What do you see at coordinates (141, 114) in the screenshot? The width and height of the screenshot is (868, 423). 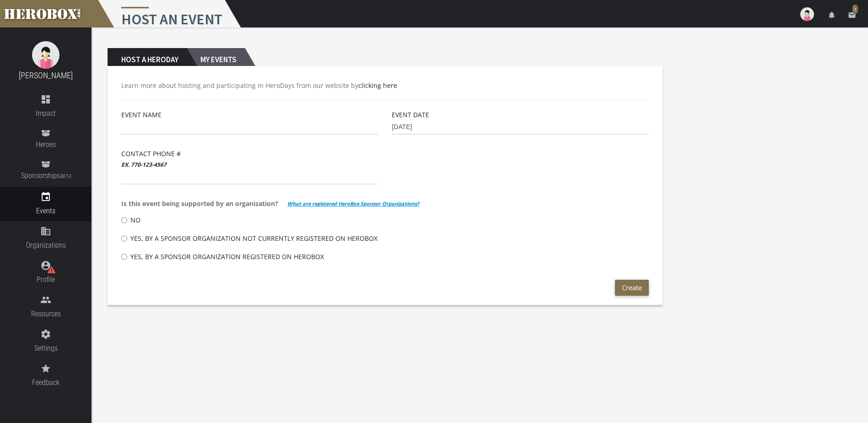 I see `label: Event Name` at bounding box center [141, 114].